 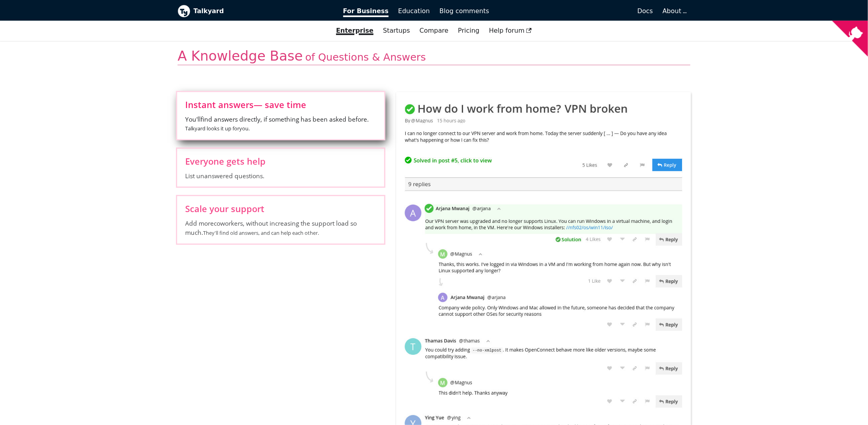 What do you see at coordinates (263, 11) in the screenshot?
I see `b: Talkyard` at bounding box center [263, 11].